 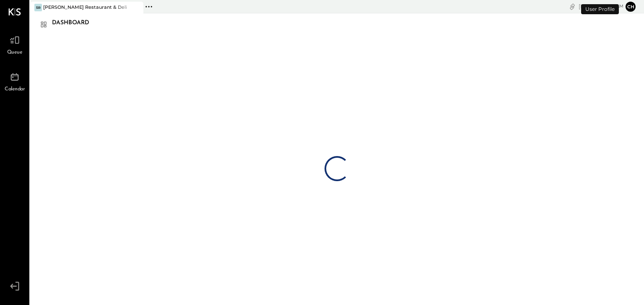 What do you see at coordinates (572, 6) in the screenshot?
I see `div: copy link` at bounding box center [572, 6].